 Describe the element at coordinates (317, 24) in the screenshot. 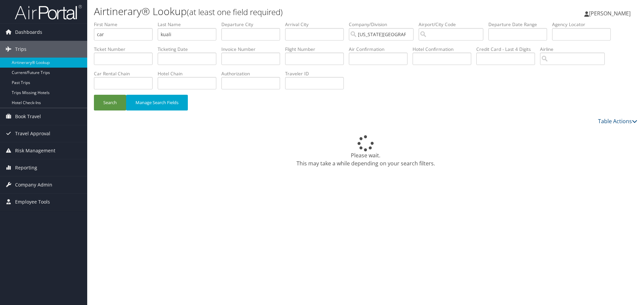

I see `label: Arrival City` at that location.